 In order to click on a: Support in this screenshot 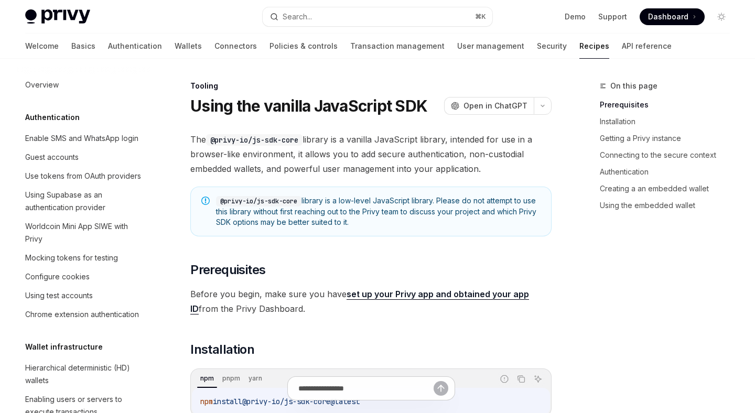, I will do `click(613, 17)`.